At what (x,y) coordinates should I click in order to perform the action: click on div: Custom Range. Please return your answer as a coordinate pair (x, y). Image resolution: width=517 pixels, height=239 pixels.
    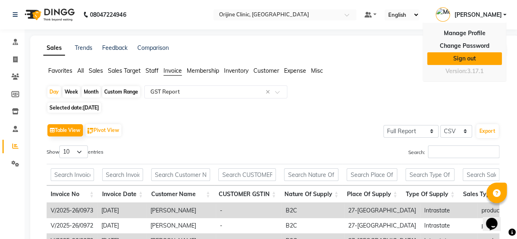
    Looking at the image, I should click on (121, 92).